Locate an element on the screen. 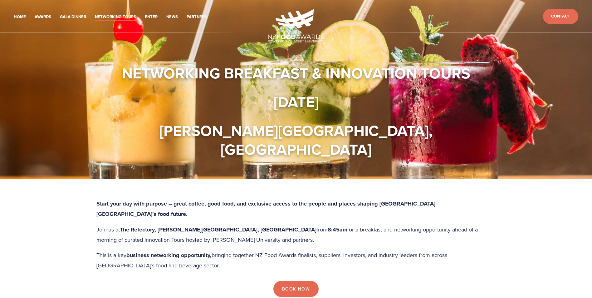  a: Home is located at coordinates (20, 17).